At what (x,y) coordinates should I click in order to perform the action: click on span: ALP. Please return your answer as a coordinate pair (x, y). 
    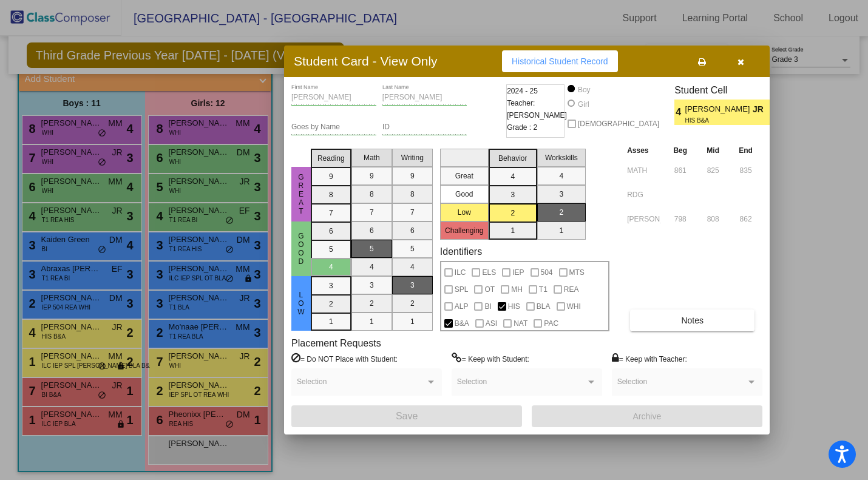
    Looking at the image, I should click on (461, 307).